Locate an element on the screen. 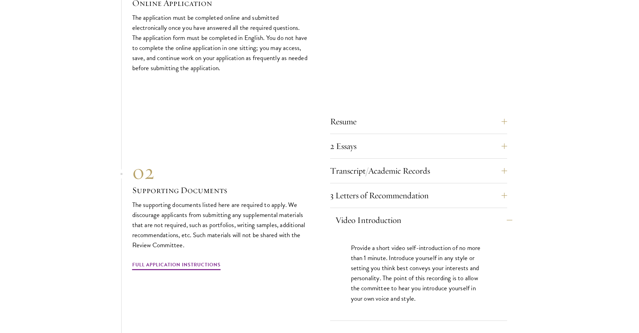  button: Transcript/Academic Records is located at coordinates (419, 171).